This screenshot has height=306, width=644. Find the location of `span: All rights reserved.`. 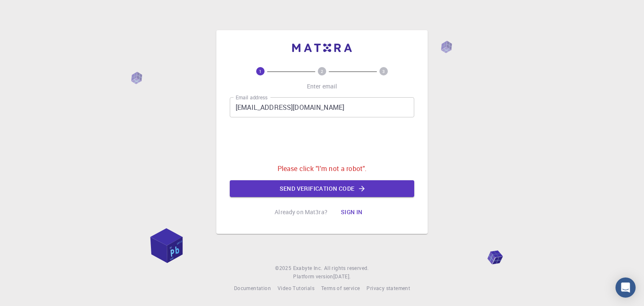

span: All rights reserved. is located at coordinates (346, 269).